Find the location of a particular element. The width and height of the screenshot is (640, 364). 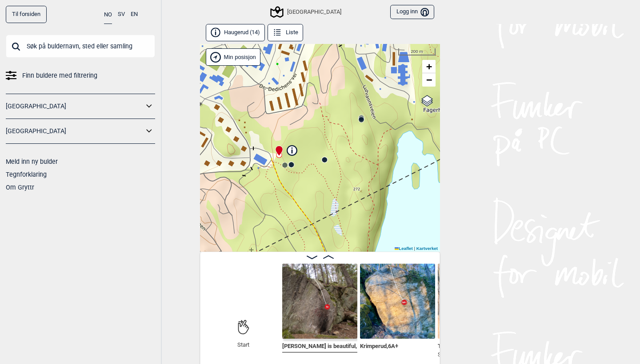

input: Søk på buldernavn, sted eller samling is located at coordinates (80, 46).